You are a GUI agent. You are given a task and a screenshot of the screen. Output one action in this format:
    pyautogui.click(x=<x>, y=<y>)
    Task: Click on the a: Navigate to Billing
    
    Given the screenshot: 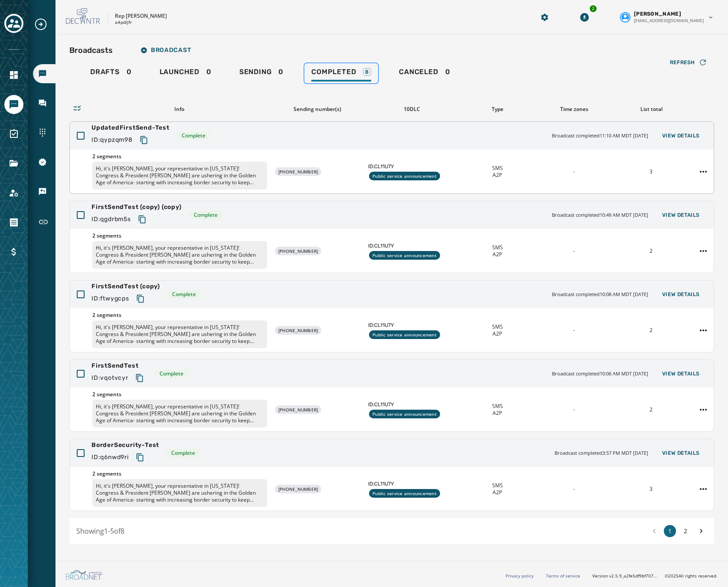 What is the action you would take?
    pyautogui.click(x=14, y=252)
    